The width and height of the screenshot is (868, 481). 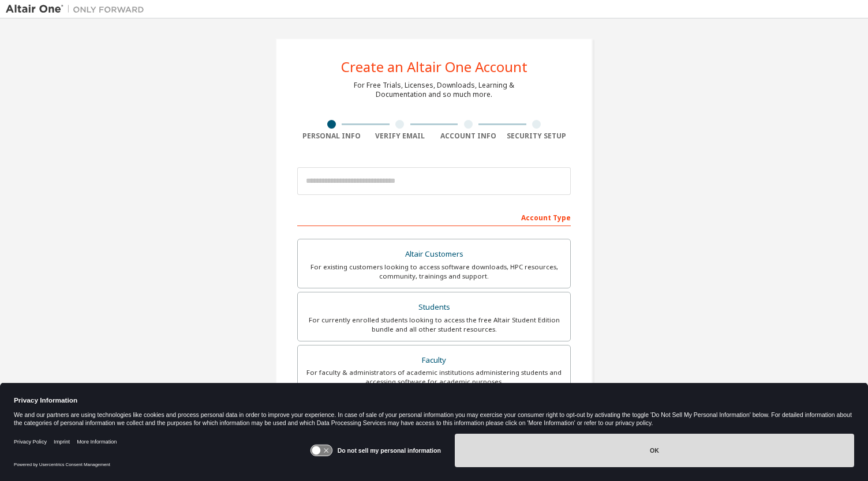 I want to click on div: Verify Email, so click(x=400, y=136).